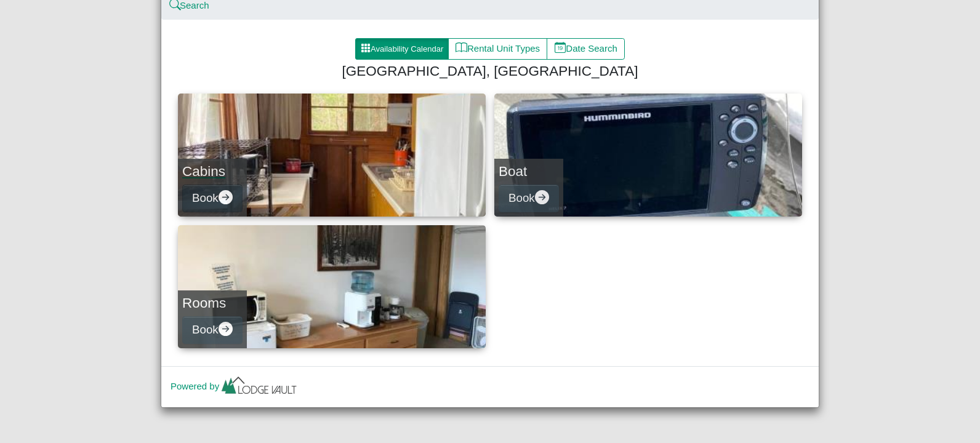  Describe the element at coordinates (498, 49) in the screenshot. I see `button: bookRental Unit Types` at that location.